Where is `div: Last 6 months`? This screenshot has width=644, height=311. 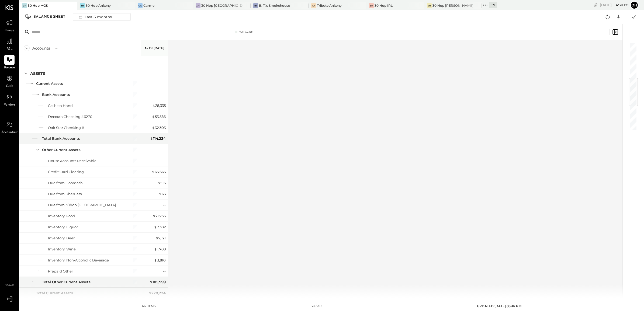
div: Last 6 months is located at coordinates (95, 17).